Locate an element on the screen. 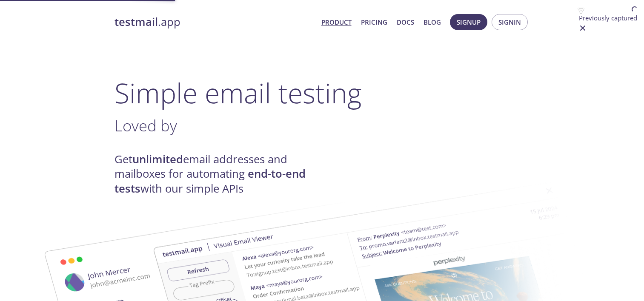  strong: testmail is located at coordinates (136, 22).